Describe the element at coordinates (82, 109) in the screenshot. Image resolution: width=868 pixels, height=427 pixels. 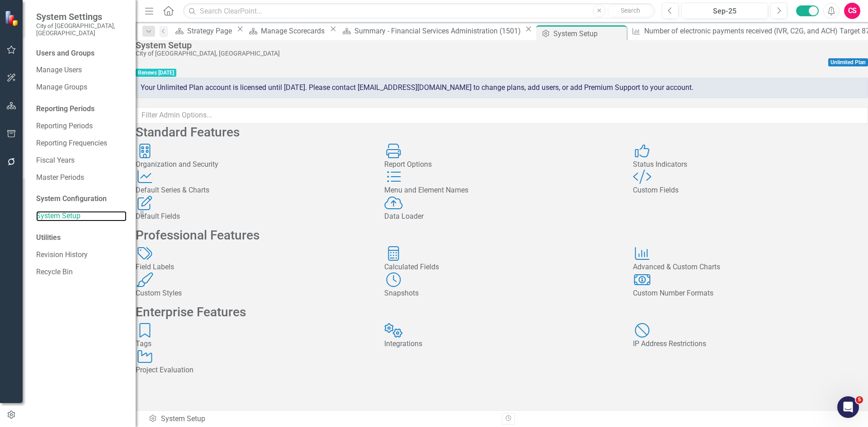
I see `div: Reporting Periods` at that location.